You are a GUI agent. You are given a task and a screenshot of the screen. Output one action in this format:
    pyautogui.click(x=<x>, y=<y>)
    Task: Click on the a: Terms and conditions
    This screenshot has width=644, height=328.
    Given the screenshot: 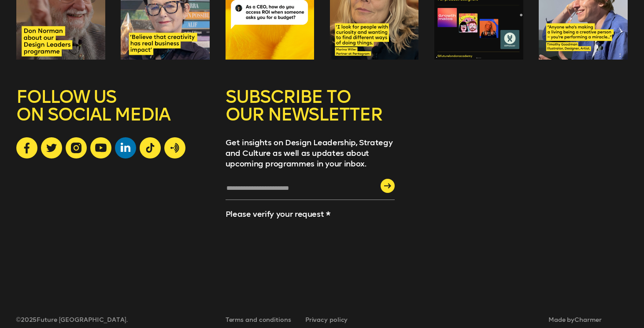 What is the action you would take?
    pyautogui.click(x=258, y=319)
    